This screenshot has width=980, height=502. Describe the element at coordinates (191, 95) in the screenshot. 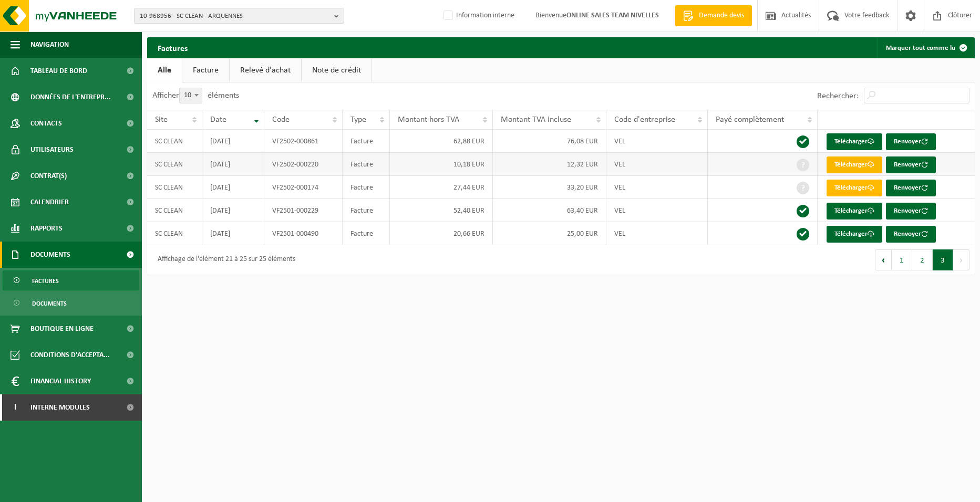

I see `span: 10` at that location.